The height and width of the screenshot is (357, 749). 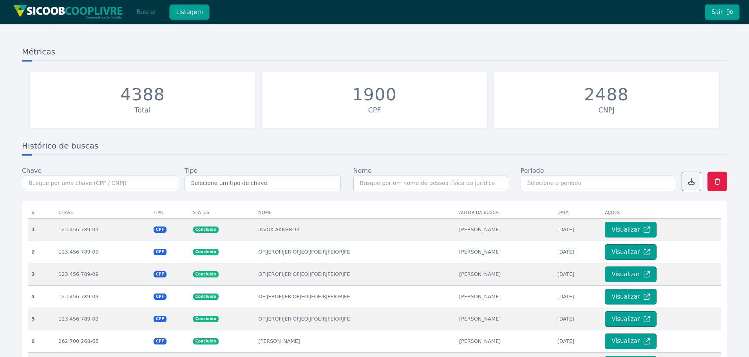 I want to click on th: 6, so click(x=42, y=341).